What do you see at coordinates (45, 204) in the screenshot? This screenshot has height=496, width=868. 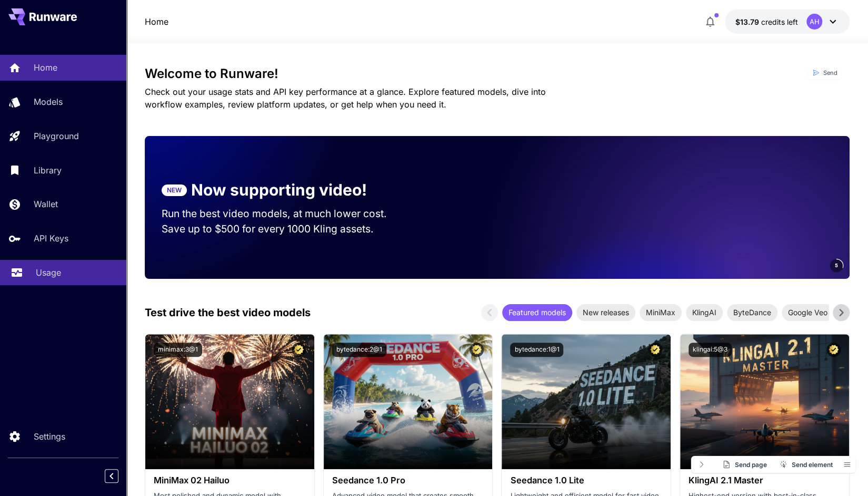 I see `p: Wallet` at bounding box center [45, 204].